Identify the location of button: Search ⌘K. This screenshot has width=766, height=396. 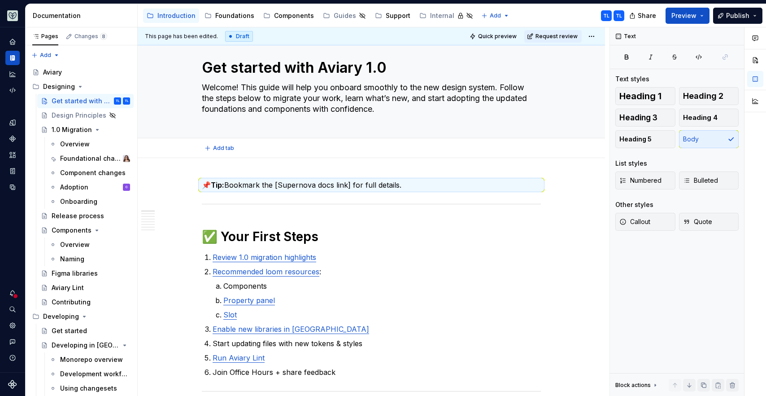
(13, 309).